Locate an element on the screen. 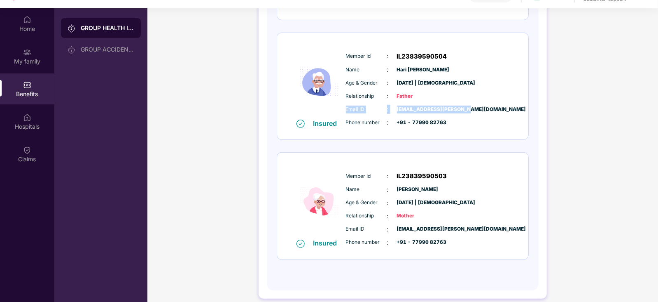 This screenshot has height=302, width=658. img: svg+xml;base64,PHN2ZyBpZD0iSG9zcGl0YWxzIiB4bWxucz0iaHR0cDovL3d3dy53My5vcmcvMjAwMC9zdmciIHdpZHRoPS... is located at coordinates (27, 117).